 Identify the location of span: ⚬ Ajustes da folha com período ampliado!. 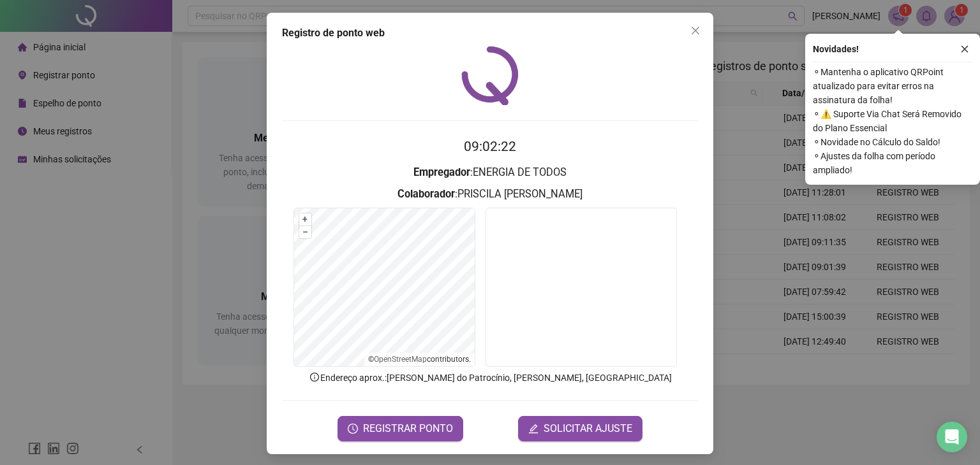
(892, 163).